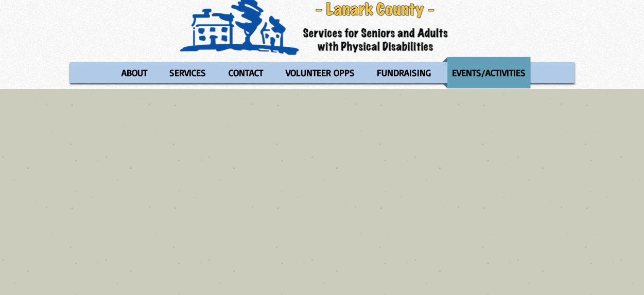 This screenshot has height=295, width=644. Describe the element at coordinates (489, 72) in the screenshot. I see `p: EVENTS/ACTIVITIES` at that location.